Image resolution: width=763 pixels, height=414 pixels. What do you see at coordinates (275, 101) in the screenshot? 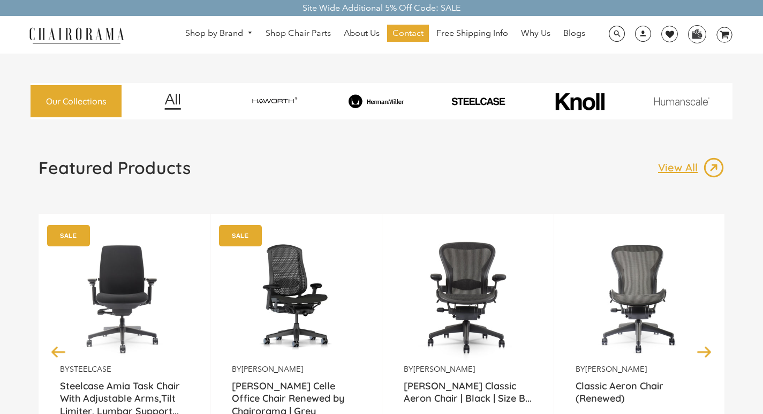
I see `img: image_7_14f0750b-d084-457f-979a-a1ab9f6582c4.png` at bounding box center [275, 101].